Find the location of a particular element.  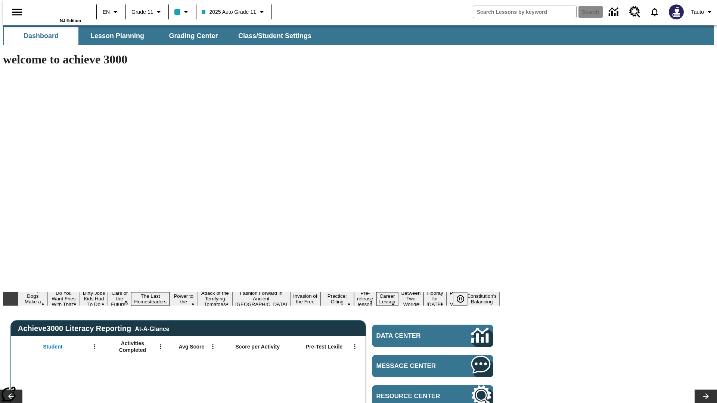

button: Open side menu is located at coordinates (17, 12).